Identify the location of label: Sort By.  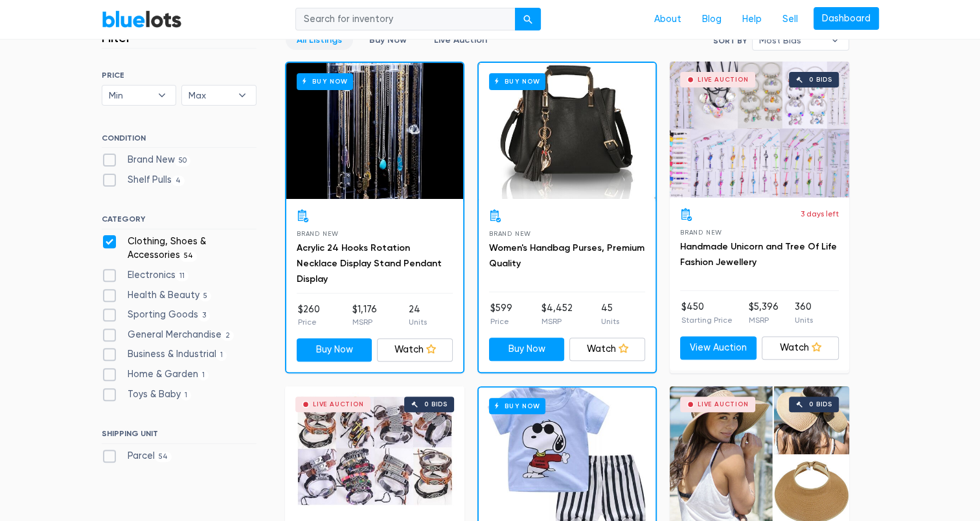
(730, 40).